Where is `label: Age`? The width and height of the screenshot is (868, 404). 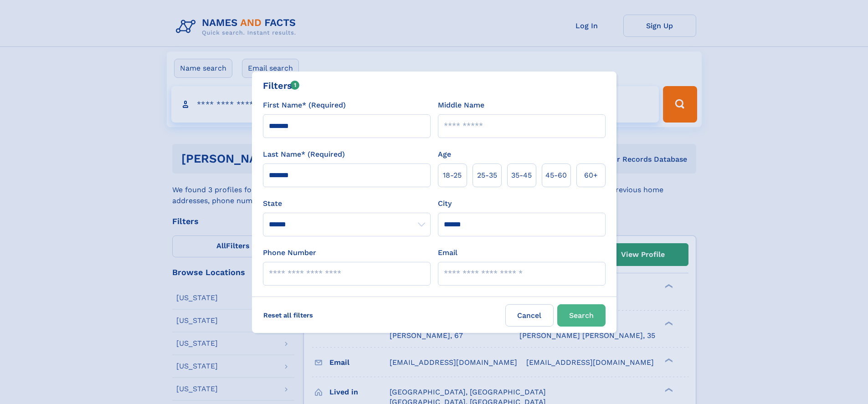
label: Age is located at coordinates (444, 155).